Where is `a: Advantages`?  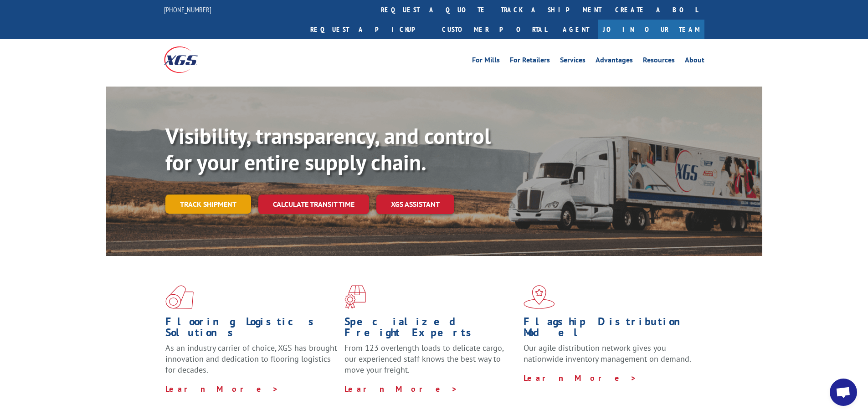
a: Advantages is located at coordinates (615, 61).